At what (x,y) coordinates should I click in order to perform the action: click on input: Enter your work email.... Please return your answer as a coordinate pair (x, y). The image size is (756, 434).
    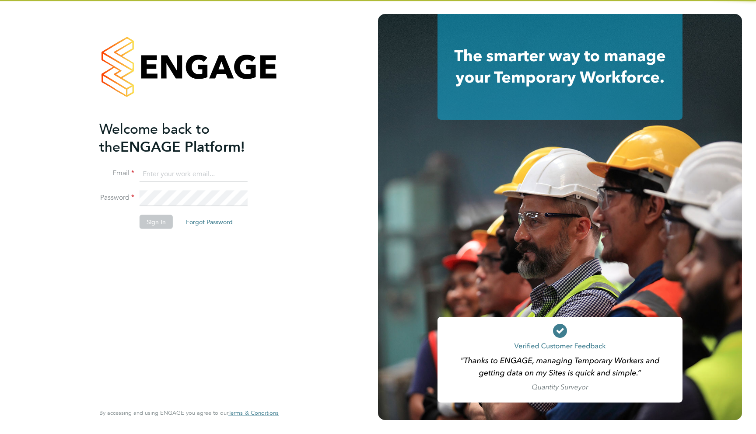
    Looking at the image, I should click on (193, 174).